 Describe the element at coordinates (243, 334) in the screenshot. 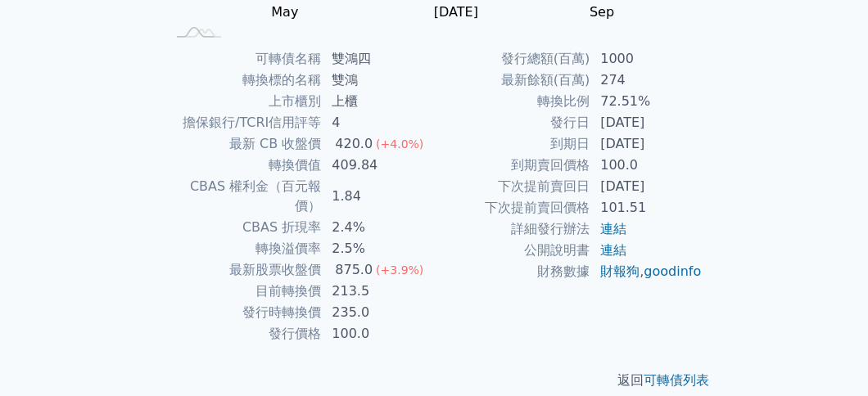

I see `td: 發行價格` at that location.